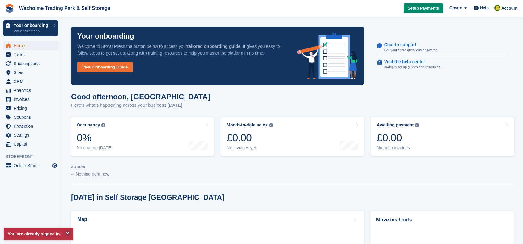 This screenshot has height=244, width=523. I want to click on p: Welcome to Stora! Press the button below to access your . It gives you easy to follow steps to ge..., so click(182, 50).